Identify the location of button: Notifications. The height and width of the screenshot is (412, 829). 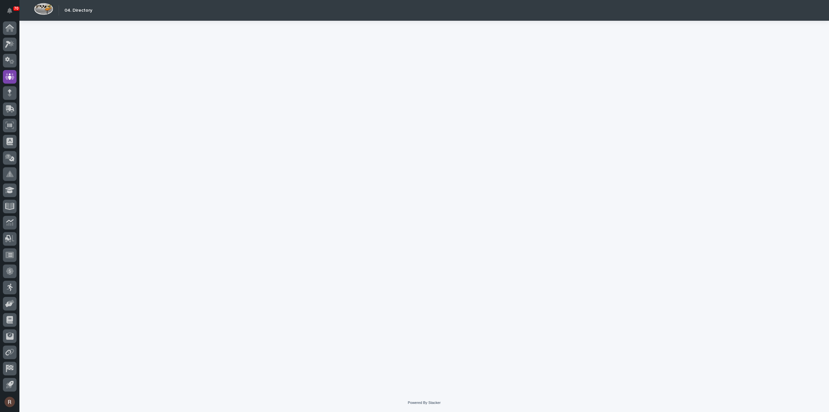
(10, 11).